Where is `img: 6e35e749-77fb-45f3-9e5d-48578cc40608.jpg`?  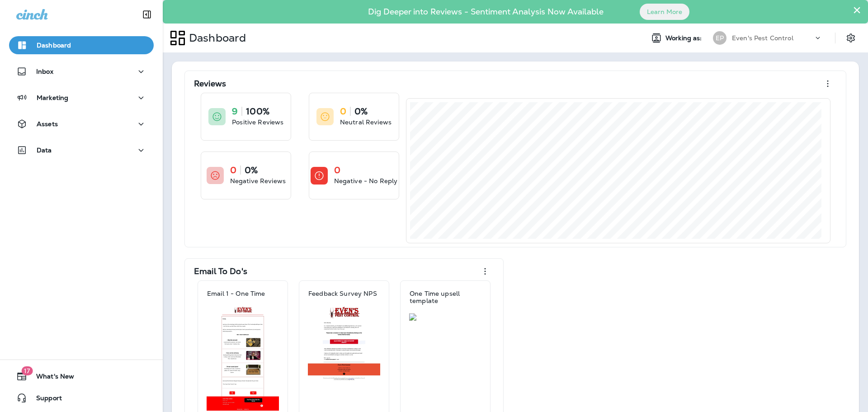 img: 6e35e749-77fb-45f3-9e5d-48578cc40608.jpg is located at coordinates (344, 343).